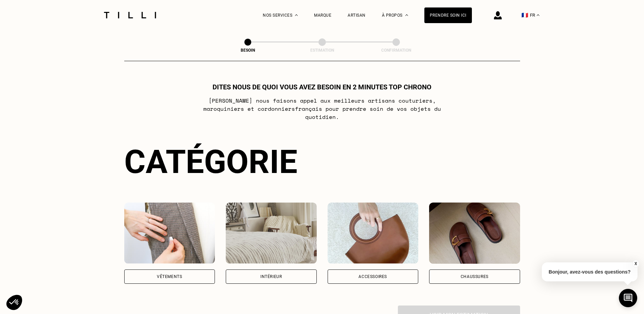  What do you see at coordinates (396, 50) in the screenshot?
I see `div: Confirmation` at bounding box center [396, 50].